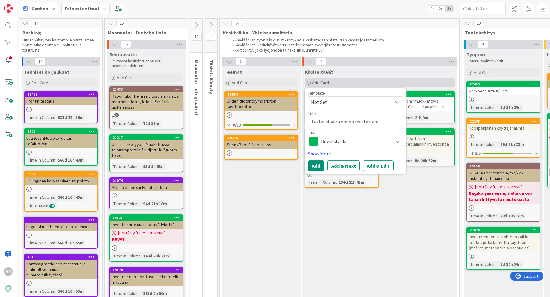 This screenshot has width=550, height=297. Describe the element at coordinates (146, 224) in the screenshot. I see `div: Investoinnille uusi status "Hylätty"` at that location.